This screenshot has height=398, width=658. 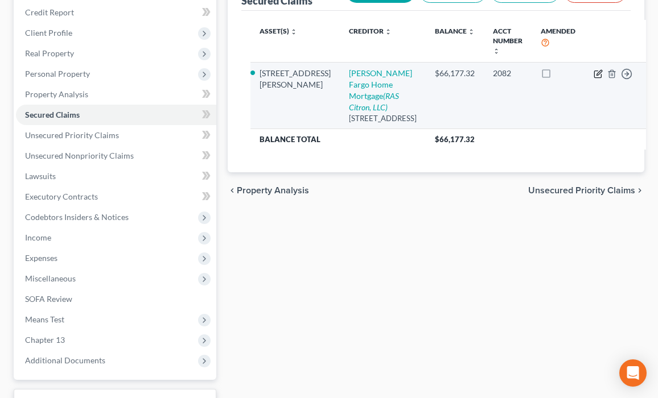 What do you see at coordinates (116, 115) in the screenshot?
I see `a: Secured Claims` at bounding box center [116, 115].